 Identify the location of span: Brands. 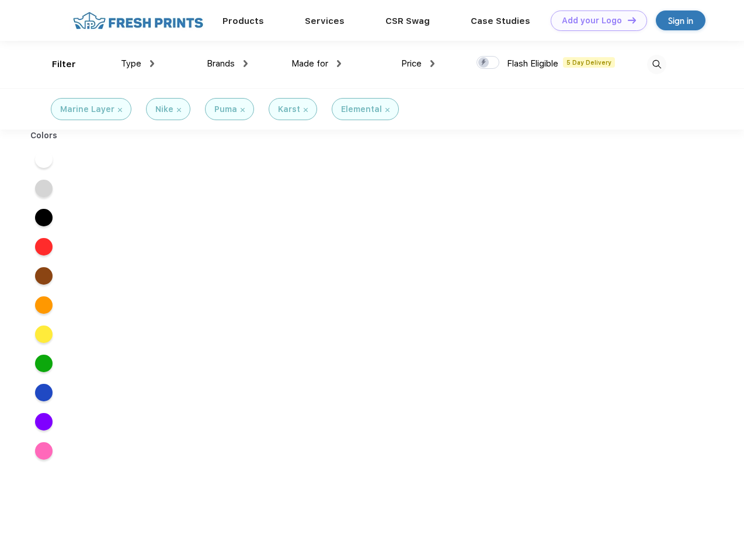
(221, 63).